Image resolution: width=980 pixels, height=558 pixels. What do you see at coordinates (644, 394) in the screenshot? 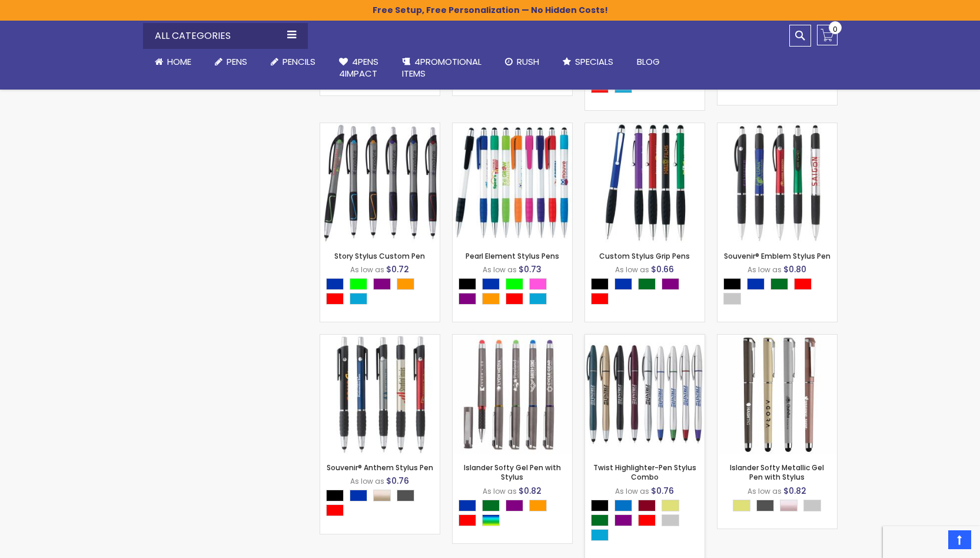
I see `img: Twist Highlighter-Pen Stylus Combo` at bounding box center [644, 394].